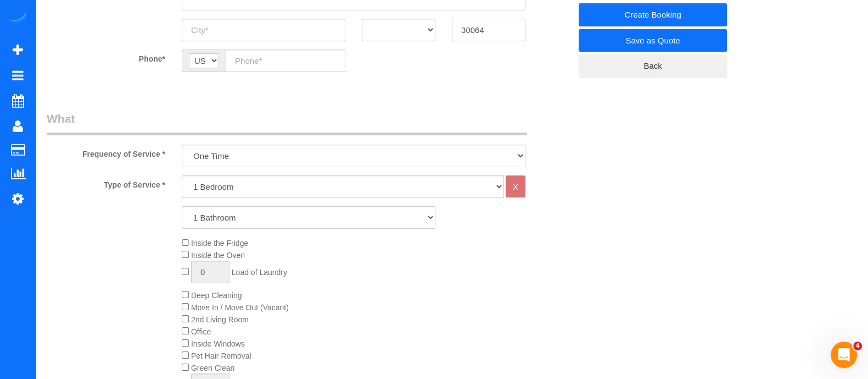 This screenshot has height=379, width=868. Describe the element at coordinates (220, 243) in the screenshot. I see `span: Inside the Fridge` at that location.